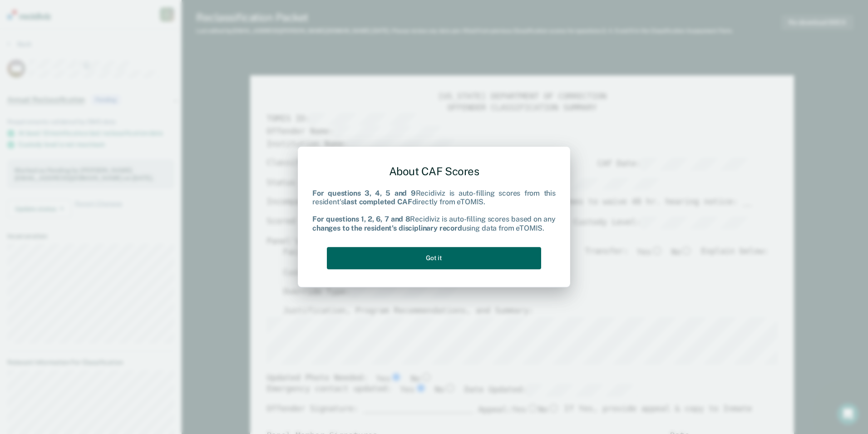  What do you see at coordinates (364, 193) in the screenshot?
I see `b: For questions 3, 4, 5 and 9` at bounding box center [364, 193].